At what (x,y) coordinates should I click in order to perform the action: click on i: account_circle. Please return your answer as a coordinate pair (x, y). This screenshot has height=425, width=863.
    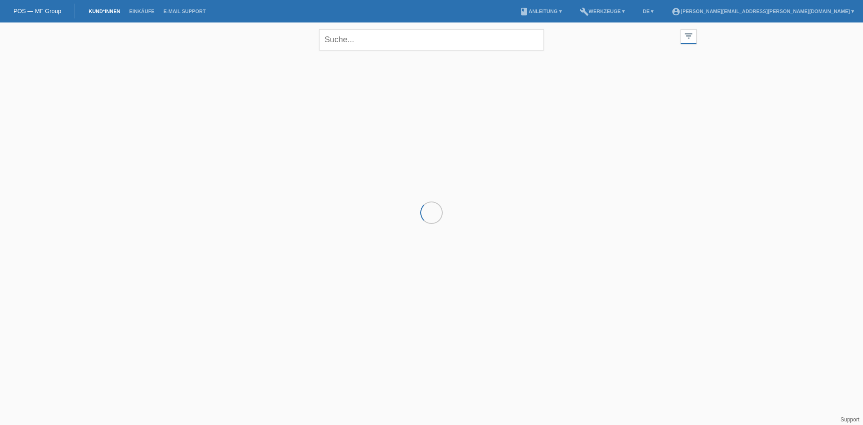
    Looking at the image, I should click on (676, 12).